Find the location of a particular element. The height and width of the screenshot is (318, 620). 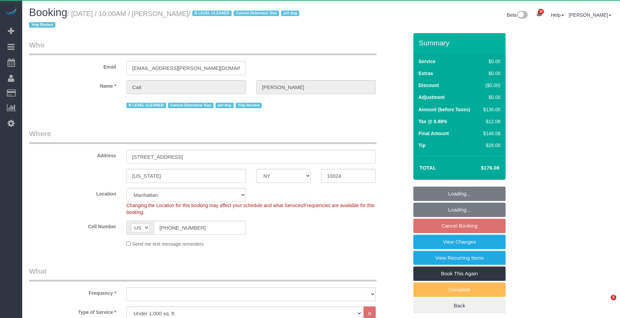

a: Automaid Logo is located at coordinates (11, 12).